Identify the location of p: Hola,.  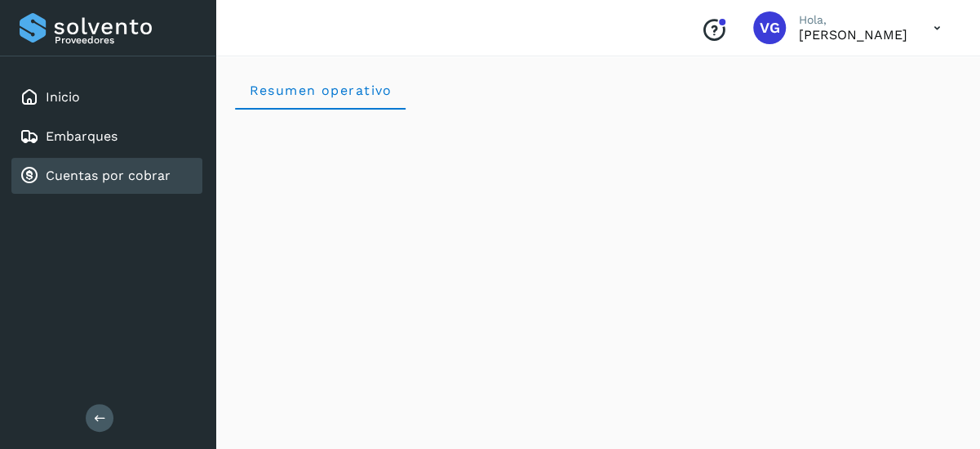
(853, 19).